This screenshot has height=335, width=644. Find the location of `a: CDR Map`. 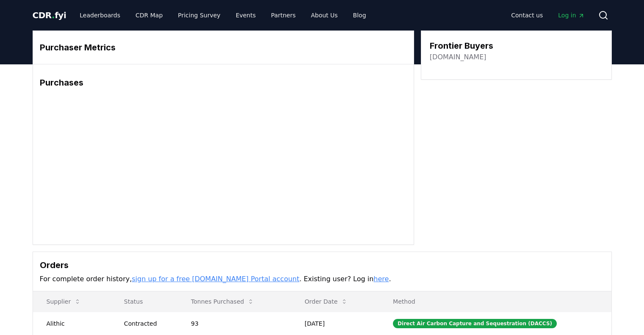

a: CDR Map is located at coordinates (149, 16).